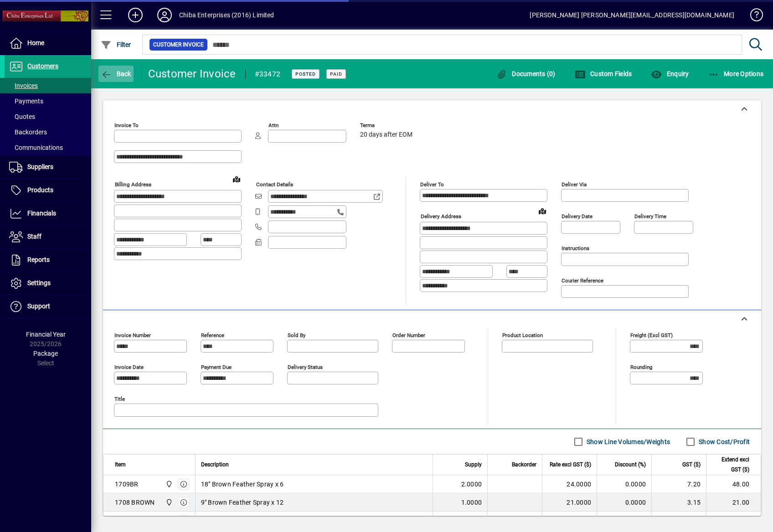 Image resolution: width=773 pixels, height=532 pixels. I want to click on td: 21.00, so click(734, 502).